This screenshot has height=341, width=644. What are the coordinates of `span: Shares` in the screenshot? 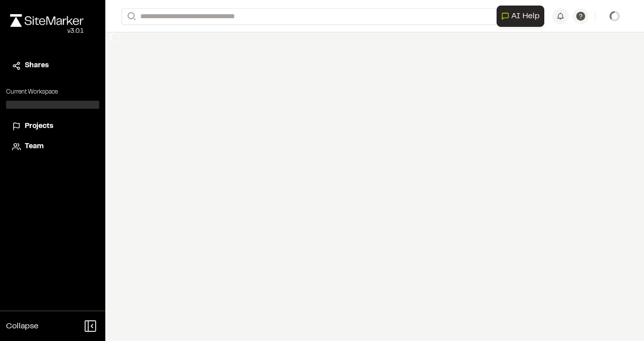 It's located at (36, 66).